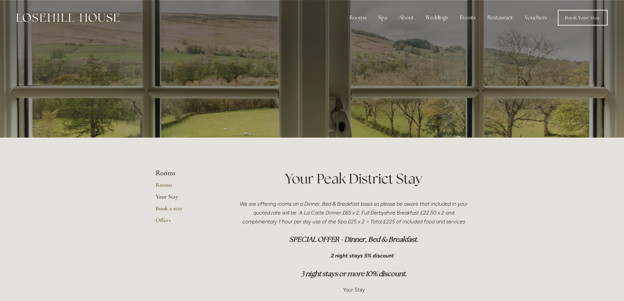 The width and height of the screenshot is (624, 301). Describe the element at coordinates (354, 273) in the screenshot. I see `em: 3 night stays or more 10% discount.` at that location.